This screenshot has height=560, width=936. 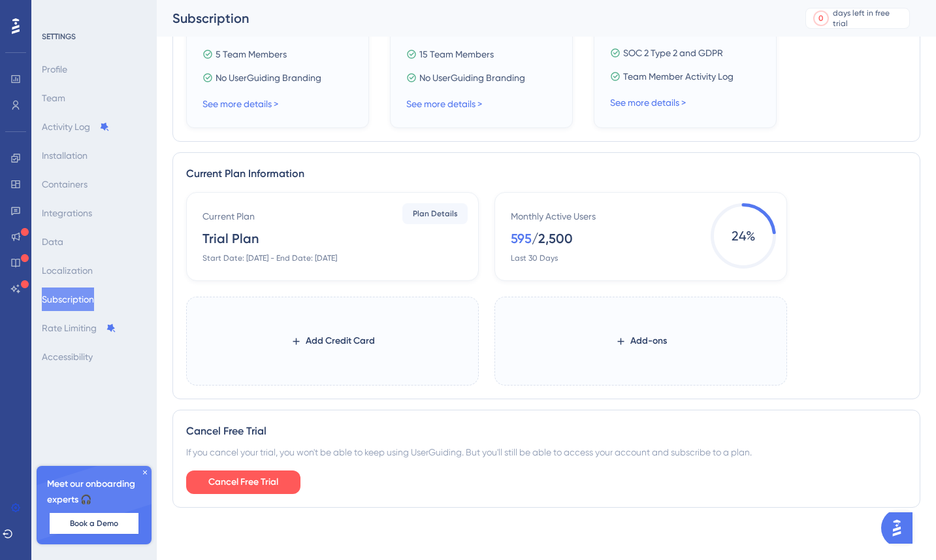 I want to click on div: Current Plan Information, so click(x=546, y=174).